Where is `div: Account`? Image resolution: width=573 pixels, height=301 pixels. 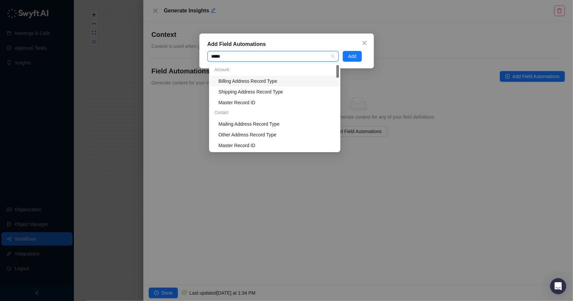
div: Account is located at coordinates (275, 70).